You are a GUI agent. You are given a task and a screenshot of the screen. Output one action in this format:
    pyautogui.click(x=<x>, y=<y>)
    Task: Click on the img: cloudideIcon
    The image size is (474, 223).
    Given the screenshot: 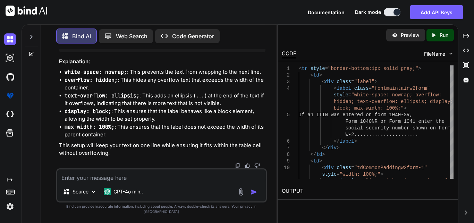 What is the action you would take?
    pyautogui.click(x=10, y=114)
    